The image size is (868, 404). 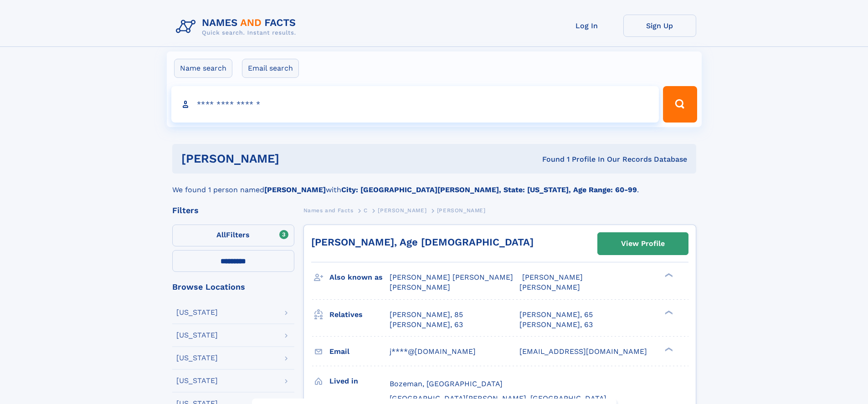 What do you see at coordinates (328, 210) in the screenshot?
I see `a: Names and Facts` at bounding box center [328, 210].